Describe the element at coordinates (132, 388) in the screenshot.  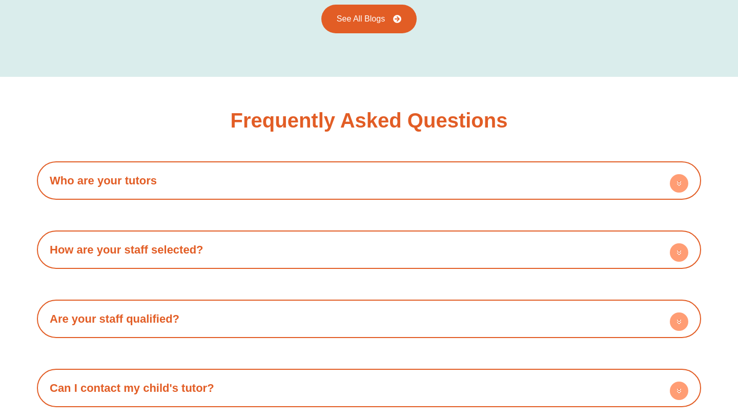
I see `a: Can I contact my child's tutor?` at that location.